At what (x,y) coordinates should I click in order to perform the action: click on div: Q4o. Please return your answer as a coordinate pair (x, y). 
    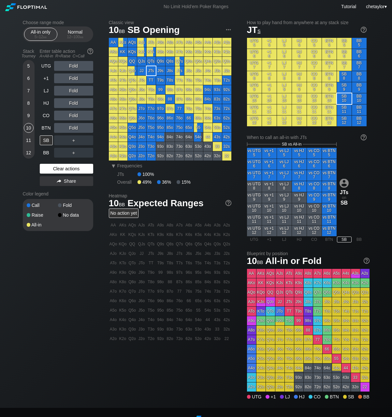
    Looking at the image, I should click on (132, 137).